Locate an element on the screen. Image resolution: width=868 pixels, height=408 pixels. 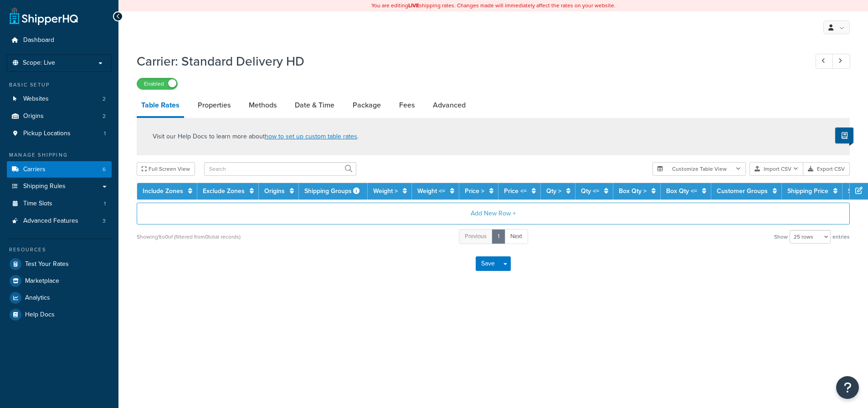
span: Carriers is located at coordinates (34, 170).